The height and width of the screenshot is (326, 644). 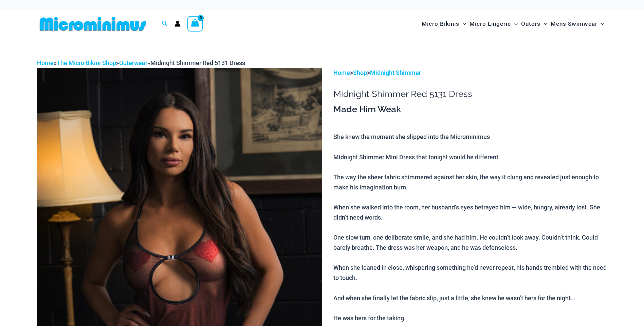 What do you see at coordinates (86, 63) in the screenshot?
I see `a: The Micro Bikini Shop` at bounding box center [86, 63].